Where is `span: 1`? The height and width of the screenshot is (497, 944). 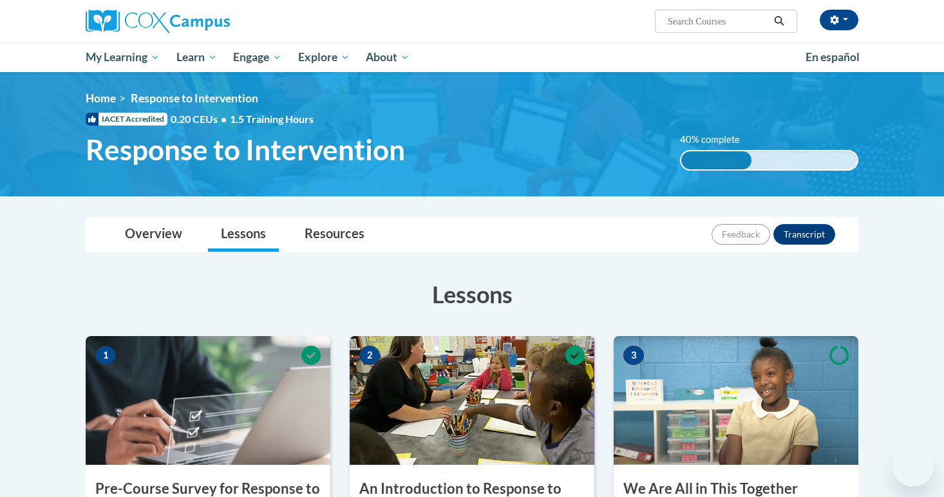
span: 1 is located at coordinates (106, 356).